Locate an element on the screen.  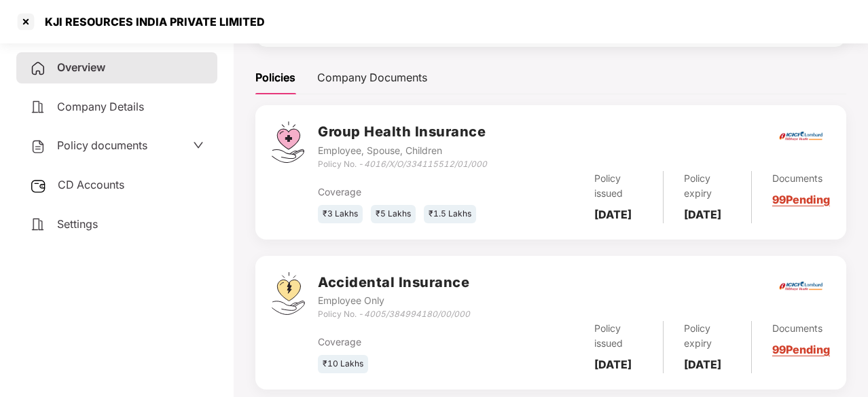
span: CD Accounts is located at coordinates (91, 185).